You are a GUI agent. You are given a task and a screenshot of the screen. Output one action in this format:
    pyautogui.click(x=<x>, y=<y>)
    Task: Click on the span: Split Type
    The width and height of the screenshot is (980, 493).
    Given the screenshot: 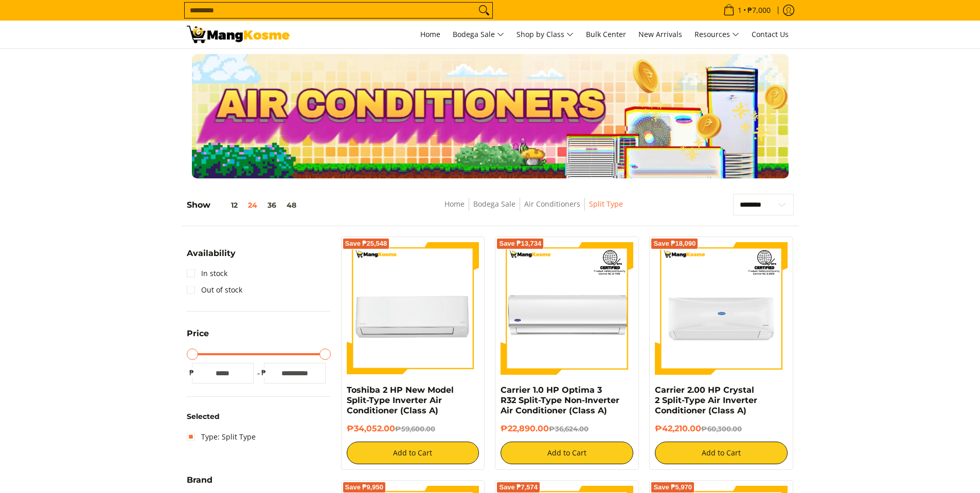 What is the action you would take?
    pyautogui.click(x=606, y=205)
    